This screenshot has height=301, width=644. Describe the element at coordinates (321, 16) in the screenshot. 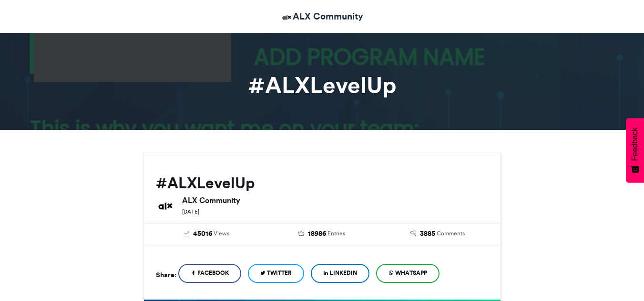

I see `a: ALX Community` at that location.